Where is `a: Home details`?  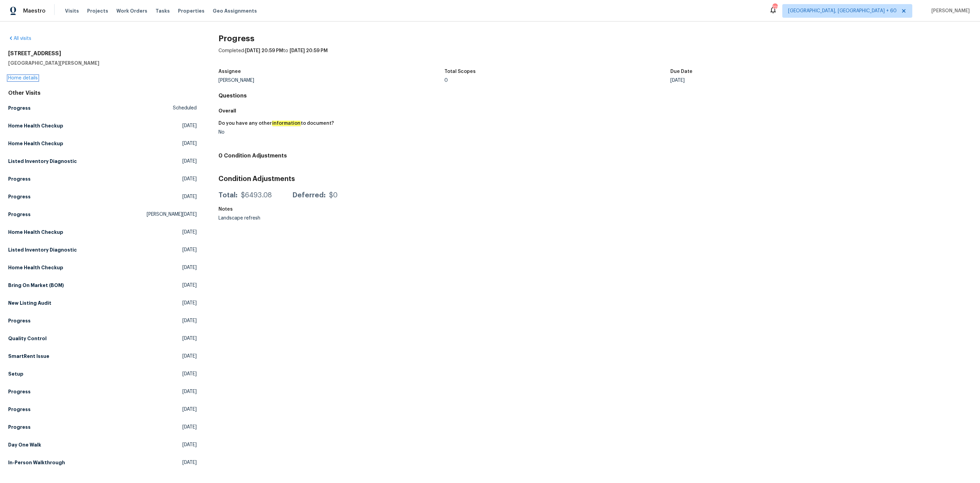
a: Home details is located at coordinates (23, 78).